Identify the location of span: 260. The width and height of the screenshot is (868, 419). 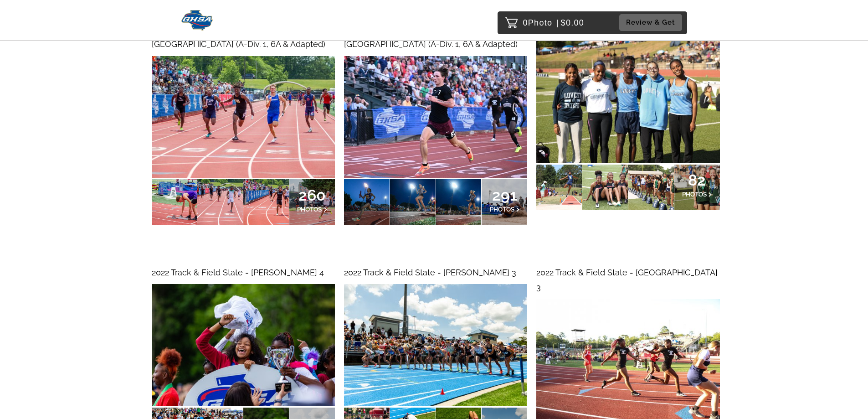
(312, 195).